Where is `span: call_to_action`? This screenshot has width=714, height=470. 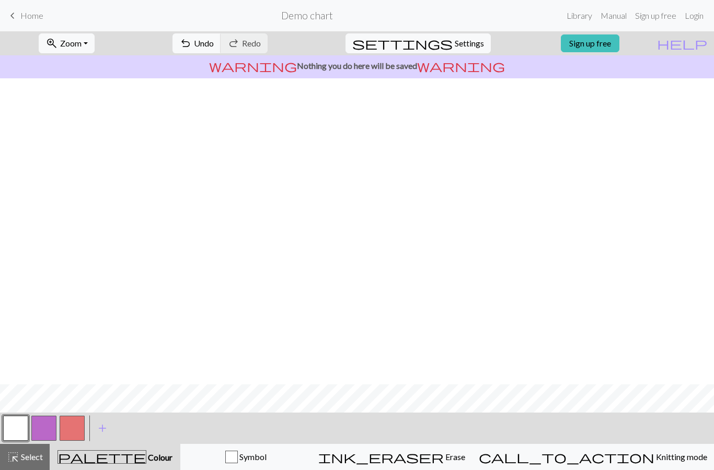
span: call_to_action is located at coordinates (566, 457).